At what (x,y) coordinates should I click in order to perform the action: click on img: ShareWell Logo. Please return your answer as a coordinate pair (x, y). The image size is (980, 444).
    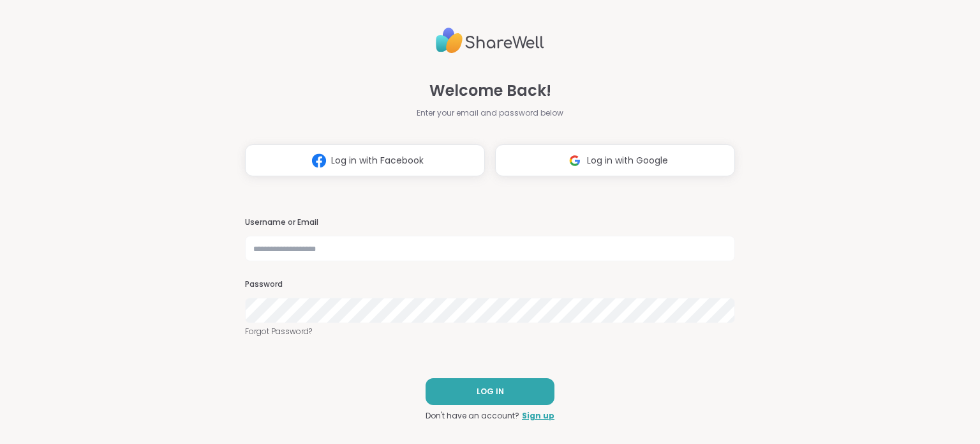
    Looking at the image, I should click on (490, 40).